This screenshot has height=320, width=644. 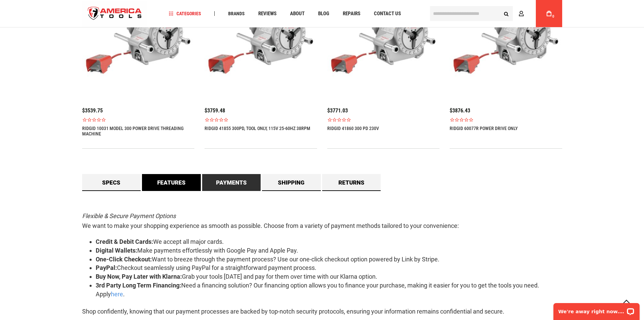 I want to click on a: Returns, so click(x=352, y=183).